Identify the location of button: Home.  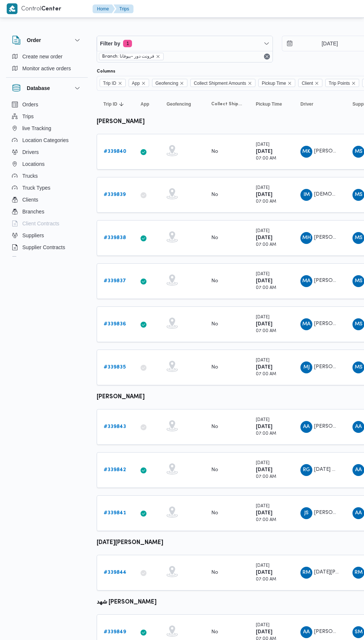
(104, 9).